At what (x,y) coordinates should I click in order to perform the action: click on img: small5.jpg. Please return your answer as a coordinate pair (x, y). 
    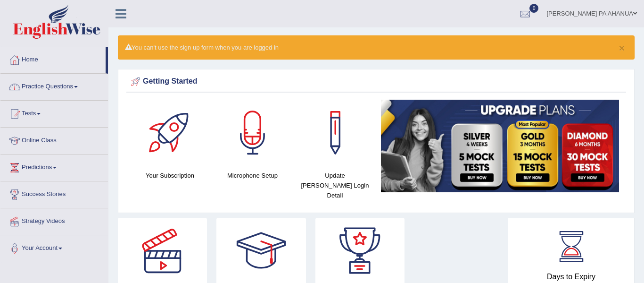
    Looking at the image, I should click on (500, 145).